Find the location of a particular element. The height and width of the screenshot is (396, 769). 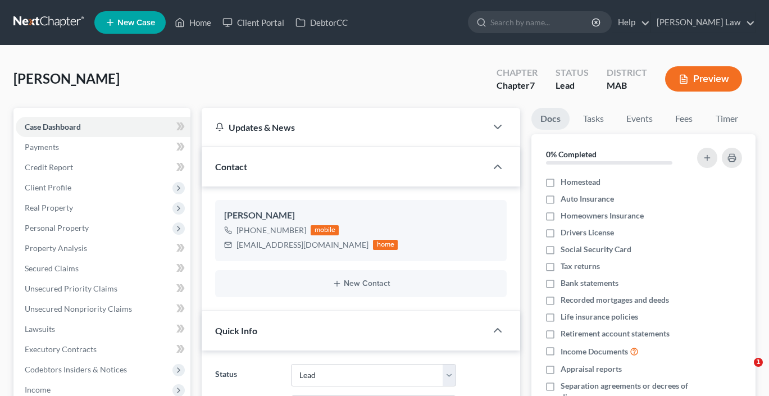

a: Home is located at coordinates (193, 22).